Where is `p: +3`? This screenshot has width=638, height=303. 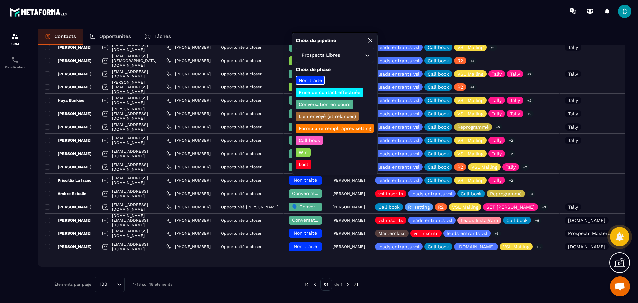 p: +3 is located at coordinates (539, 247).